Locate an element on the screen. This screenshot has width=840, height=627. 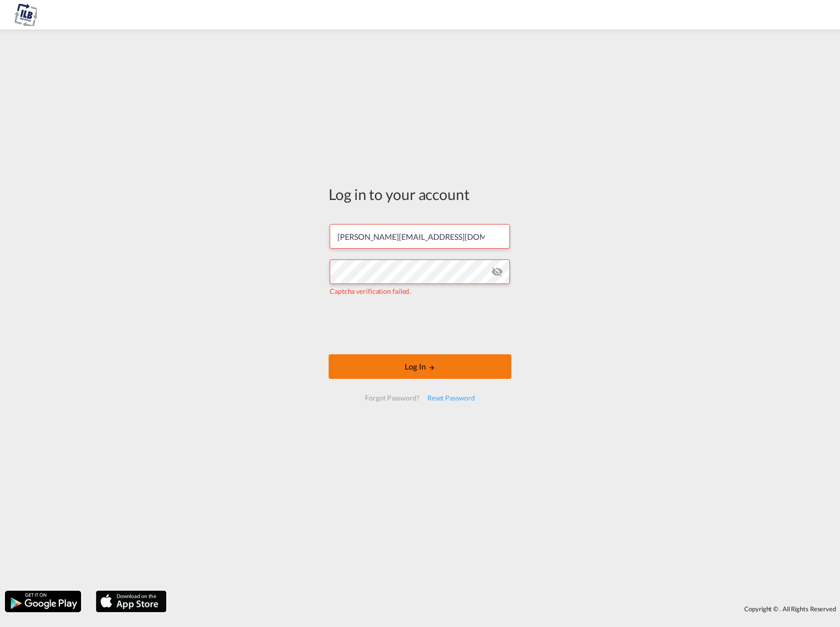
button: LOGIN is located at coordinates (420, 366).